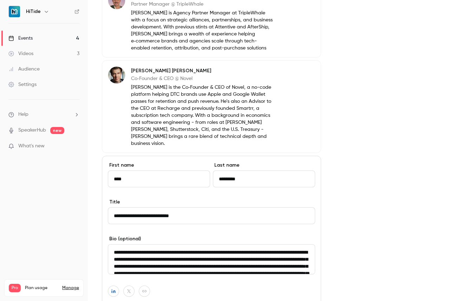 The height and width of the screenshot is (301, 475). What do you see at coordinates (68, 296) in the screenshot?
I see `span: 3` at bounding box center [68, 296].